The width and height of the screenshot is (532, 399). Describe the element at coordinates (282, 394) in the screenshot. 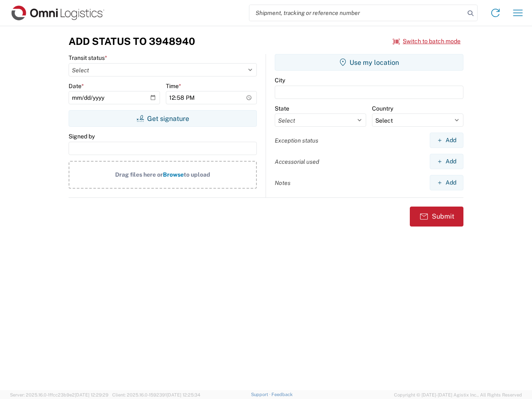

I see `a: Feedback` at that location.